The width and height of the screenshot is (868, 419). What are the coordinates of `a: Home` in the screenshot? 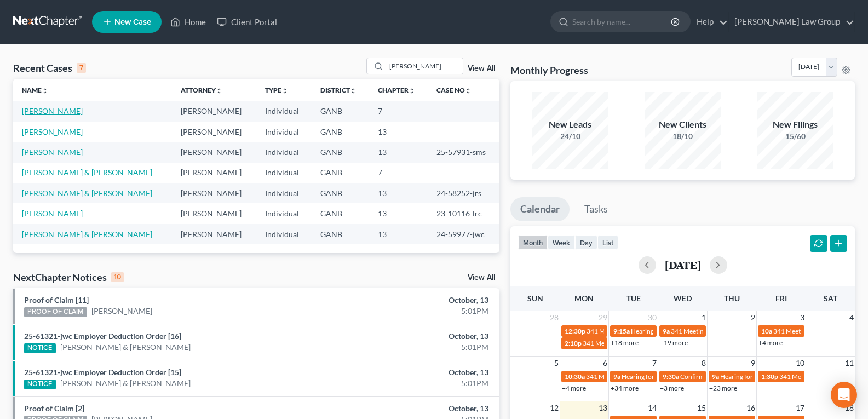 It's located at (188, 22).